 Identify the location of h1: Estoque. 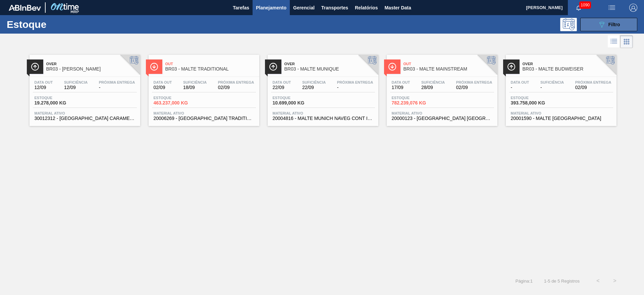
(56, 24).